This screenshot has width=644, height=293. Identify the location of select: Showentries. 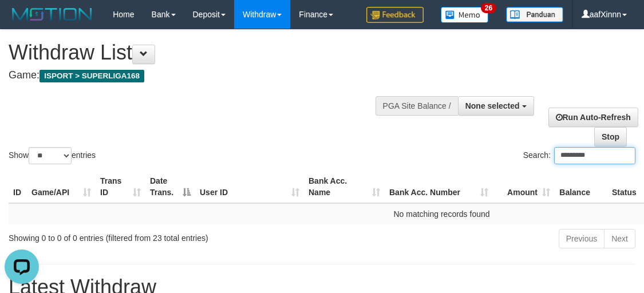
(50, 156).